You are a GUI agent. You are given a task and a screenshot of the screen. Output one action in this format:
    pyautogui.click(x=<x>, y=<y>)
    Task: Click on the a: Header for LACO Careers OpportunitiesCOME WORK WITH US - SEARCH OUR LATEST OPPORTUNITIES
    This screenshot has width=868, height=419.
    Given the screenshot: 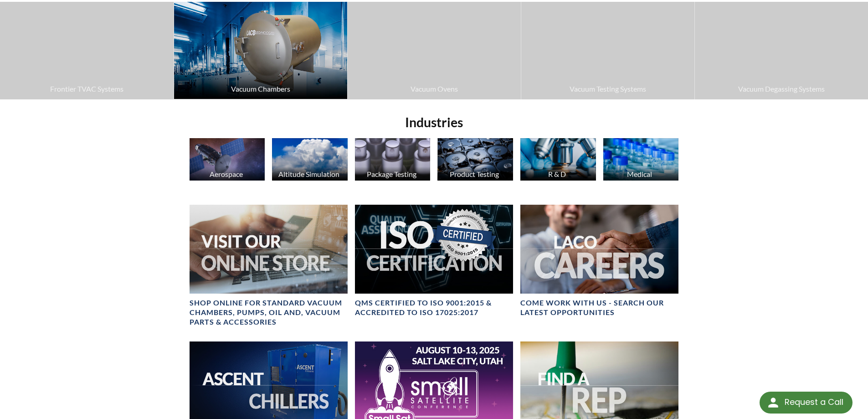 What is the action you would take?
    pyautogui.click(x=599, y=261)
    